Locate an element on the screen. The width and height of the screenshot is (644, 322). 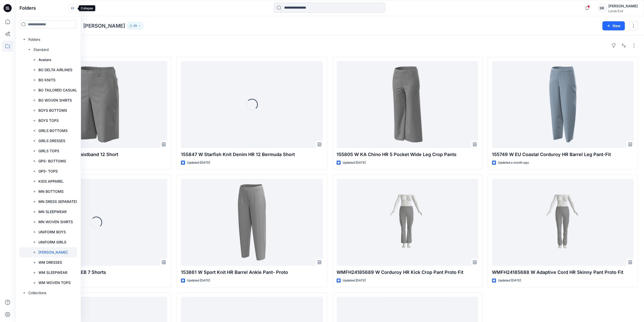
a: 153861 W Sport Knit HR Barrel Ankle Pant- Proto is located at coordinates (252, 222).